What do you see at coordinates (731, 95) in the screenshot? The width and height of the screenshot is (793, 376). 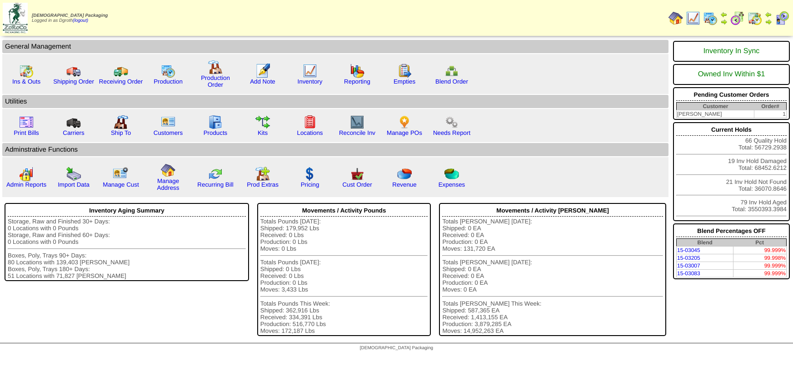 I see `div: Pending Customer Orders` at bounding box center [731, 95].